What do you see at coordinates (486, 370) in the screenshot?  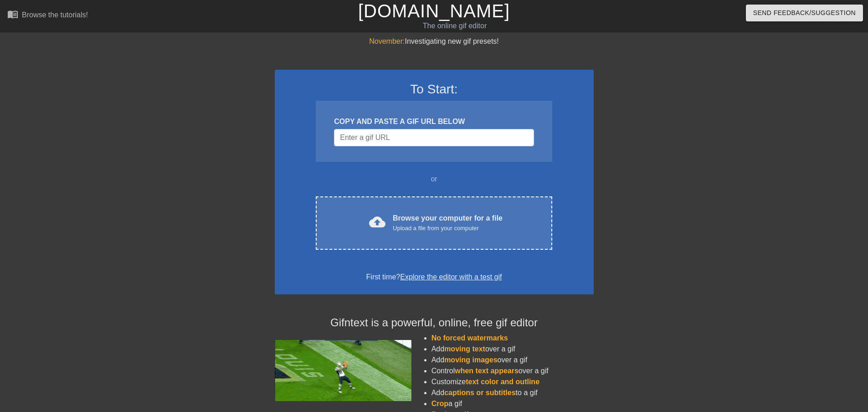 I see `span: when text appears` at bounding box center [486, 370].